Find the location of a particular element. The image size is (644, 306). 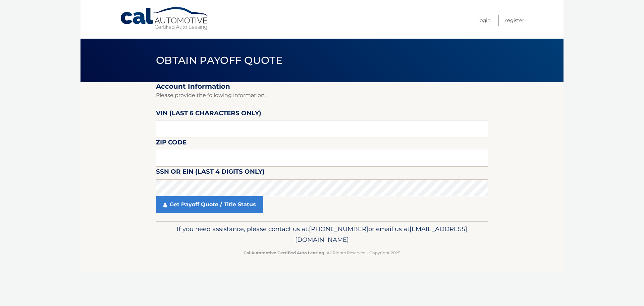

label: Zip Code is located at coordinates (171, 143).